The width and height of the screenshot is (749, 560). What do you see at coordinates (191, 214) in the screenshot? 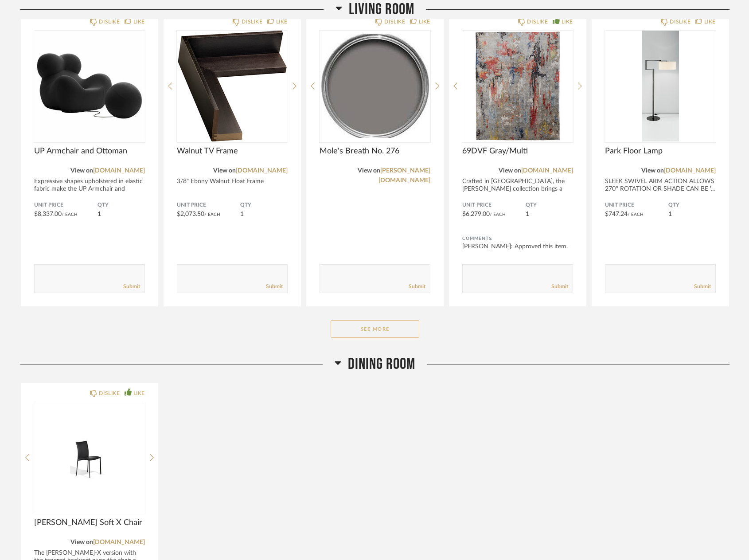
I see `span: $2,073.50` at bounding box center [191, 214].